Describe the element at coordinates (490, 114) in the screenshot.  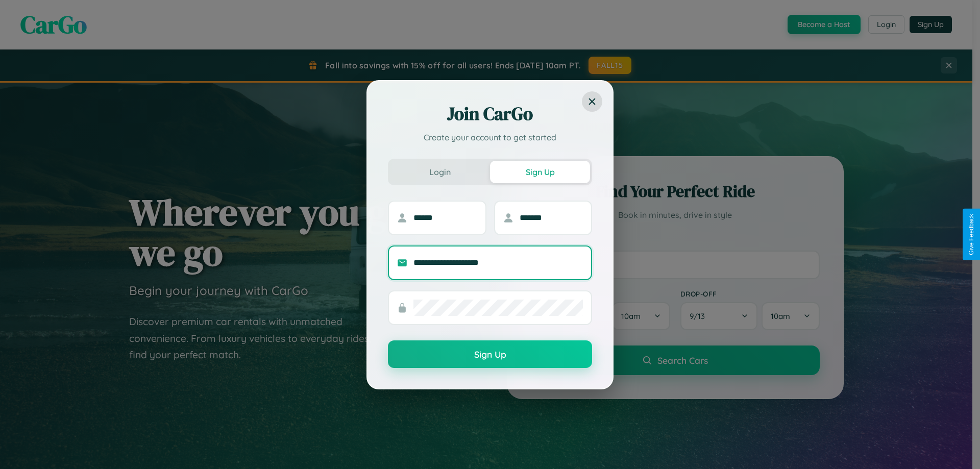
I see `h2: Join CarGo` at that location.